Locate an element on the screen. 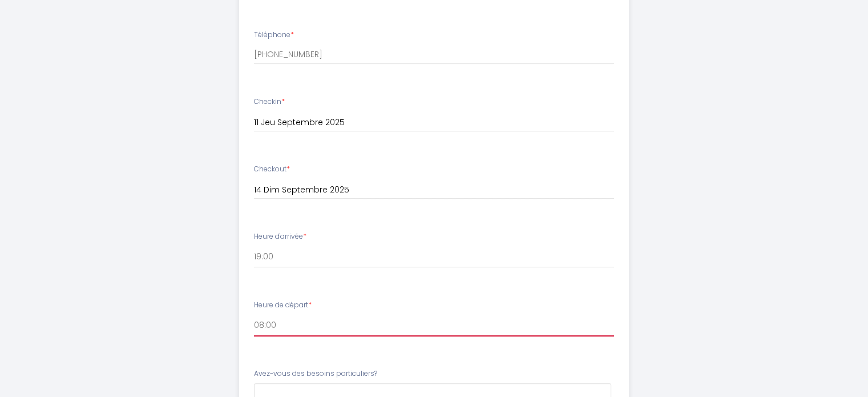 The width and height of the screenshot is (868, 397). label: Avez-vous des besoins particuliers? is located at coordinates (315, 373).